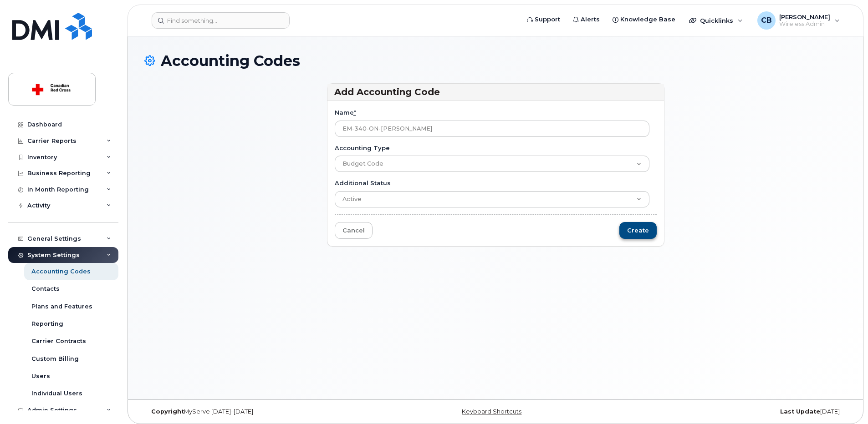 The width and height of the screenshot is (868, 424). Describe the element at coordinates (345, 112) in the screenshot. I see `label: Name` at that location.